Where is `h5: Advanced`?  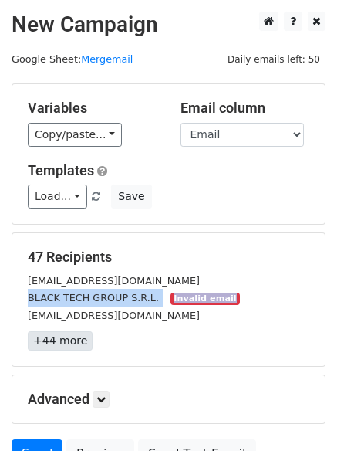
h5: Advanced is located at coordinates (168, 399).